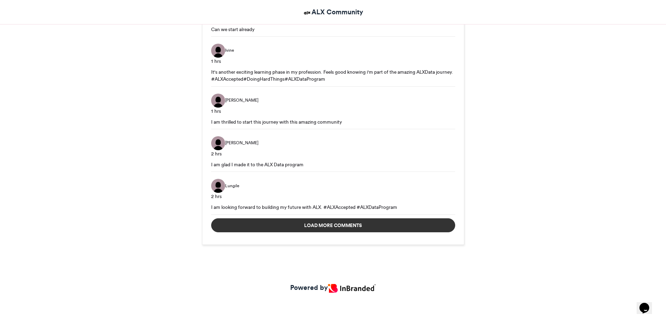  I want to click on div: I am glad I made it to the ALX Data program, so click(333, 165).